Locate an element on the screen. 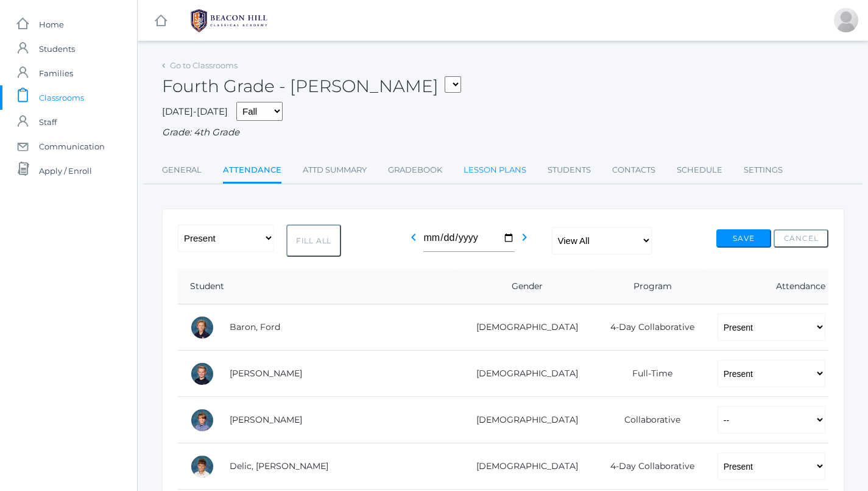  a: Contacts is located at coordinates (634, 170).